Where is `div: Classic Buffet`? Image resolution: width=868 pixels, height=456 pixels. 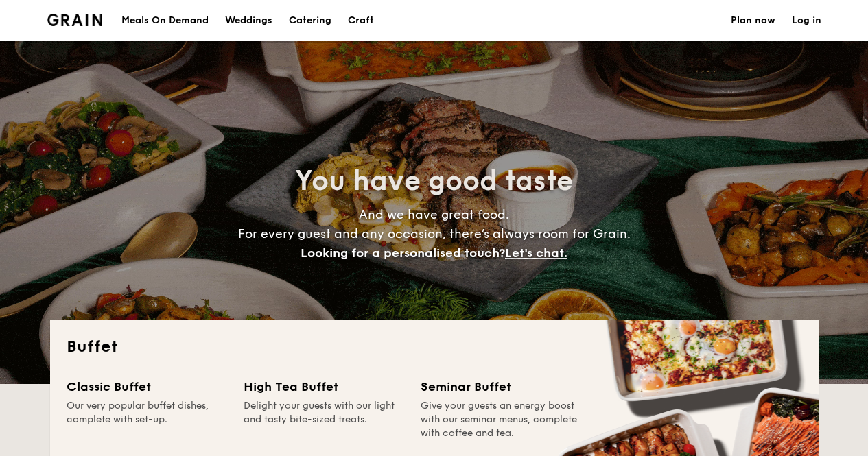
div: Classic Buffet is located at coordinates (147, 387).